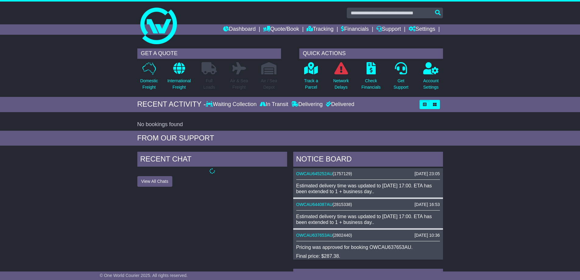 This screenshot has width=580, height=280. I want to click on p: Pricing was approved for booking OWCAU637653AU., so click(368, 247).